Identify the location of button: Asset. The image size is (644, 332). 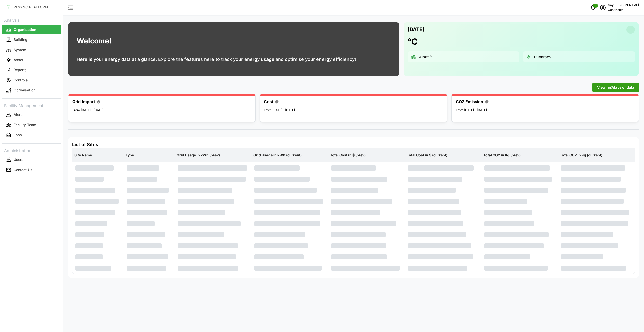
(31, 60).